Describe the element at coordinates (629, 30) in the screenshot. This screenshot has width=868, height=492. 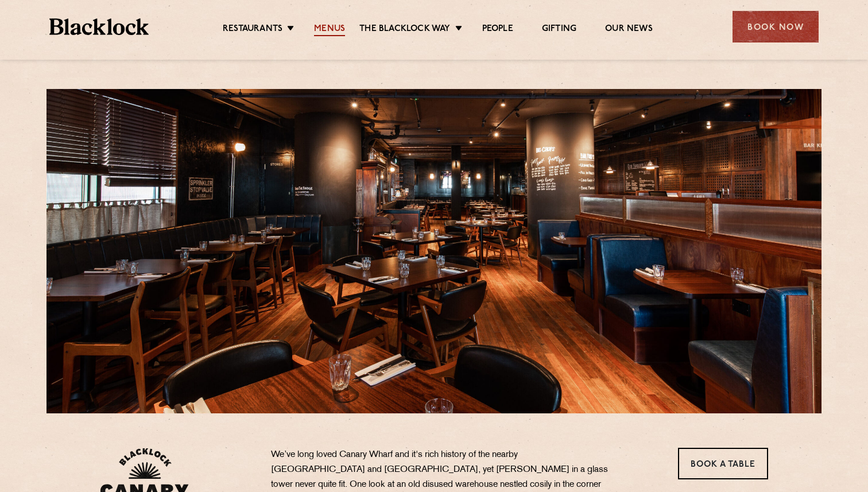
I see `a: Our News` at that location.